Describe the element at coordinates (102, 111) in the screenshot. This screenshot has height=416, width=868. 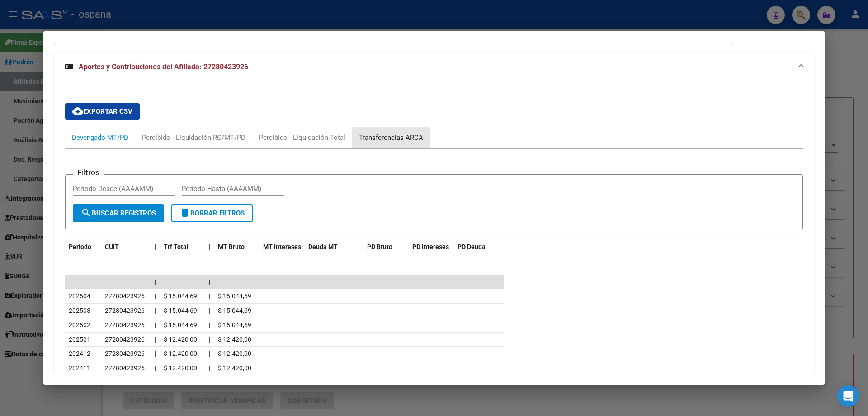
I see `span: Exportar CSV` at that location.